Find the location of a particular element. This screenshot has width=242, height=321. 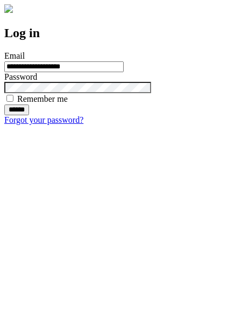

label: Remember me is located at coordinates (43, 99).